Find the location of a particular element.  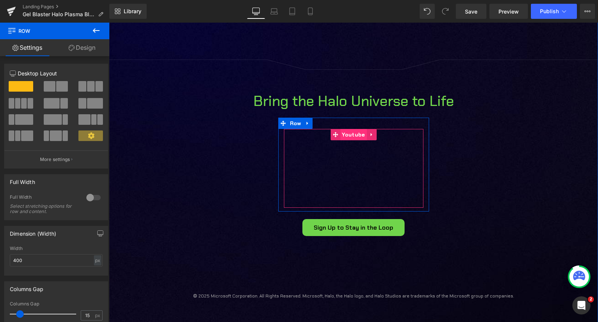

button: More settings is located at coordinates (56, 159).